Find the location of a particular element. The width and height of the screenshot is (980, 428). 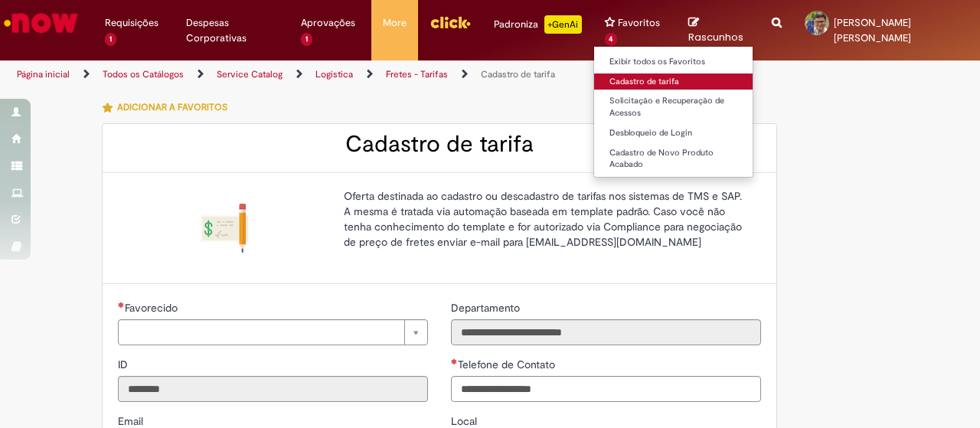

span: 4 is located at coordinates (611, 39).